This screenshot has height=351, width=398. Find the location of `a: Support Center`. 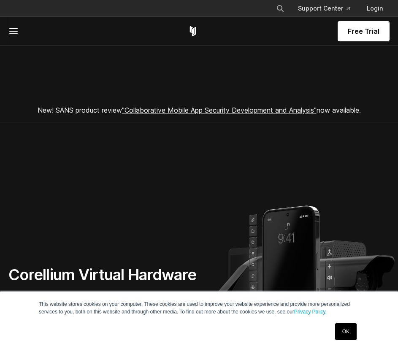

a: Support Center is located at coordinates (324, 8).